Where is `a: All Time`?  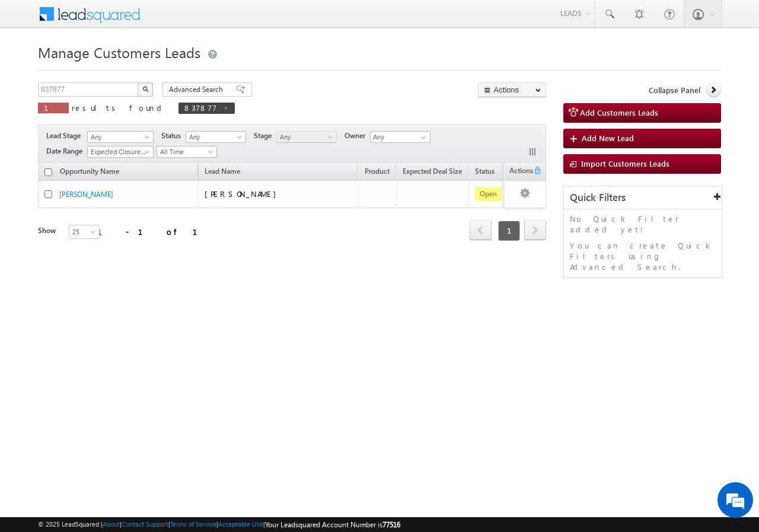
a: All Time is located at coordinates (187, 151).